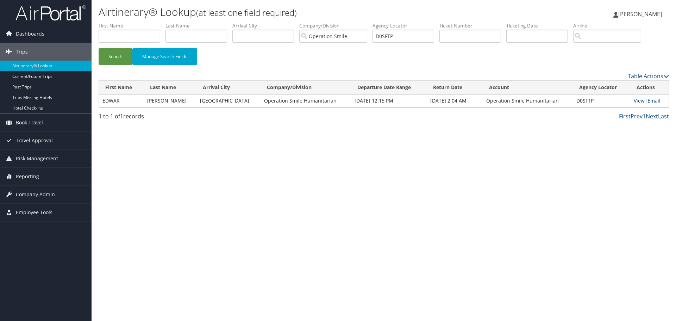 The height and width of the screenshot is (321, 676). What do you see at coordinates (34, 141) in the screenshot?
I see `span: Travel Approval` at bounding box center [34, 141].